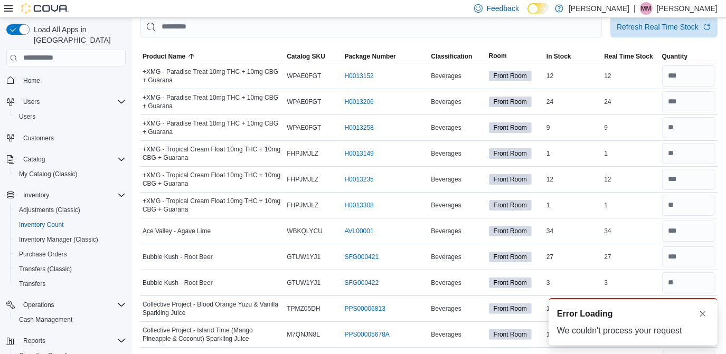 The height and width of the screenshot is (354, 726). What do you see at coordinates (313, 57) in the screenshot?
I see `button: Catalog SKU` at bounding box center [313, 57].